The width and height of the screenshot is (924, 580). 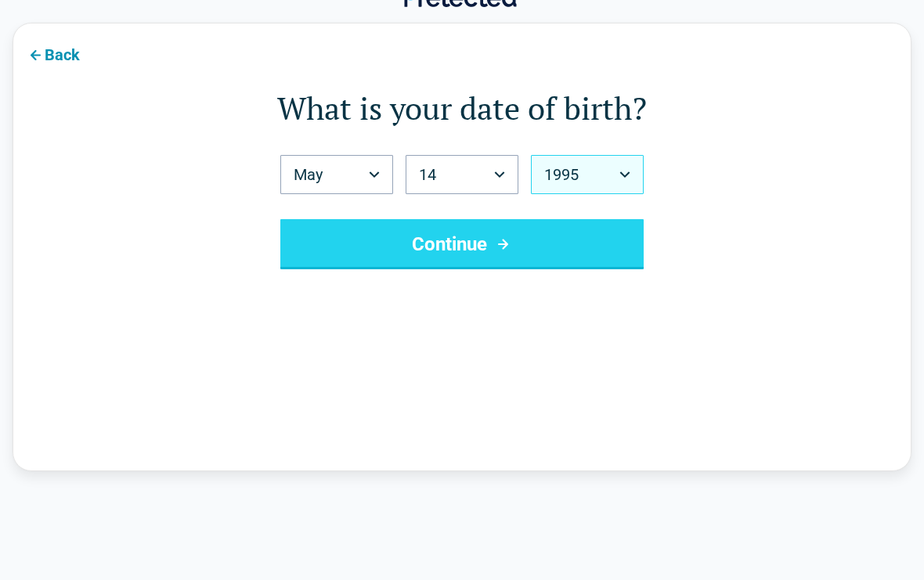 What do you see at coordinates (52, 53) in the screenshot?
I see `button: Back` at bounding box center [52, 53].